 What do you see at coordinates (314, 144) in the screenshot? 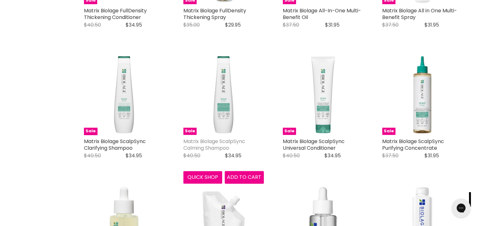
I see `a: Matrix Biolage ScalpSync Universal Conditioner` at bounding box center [314, 144].